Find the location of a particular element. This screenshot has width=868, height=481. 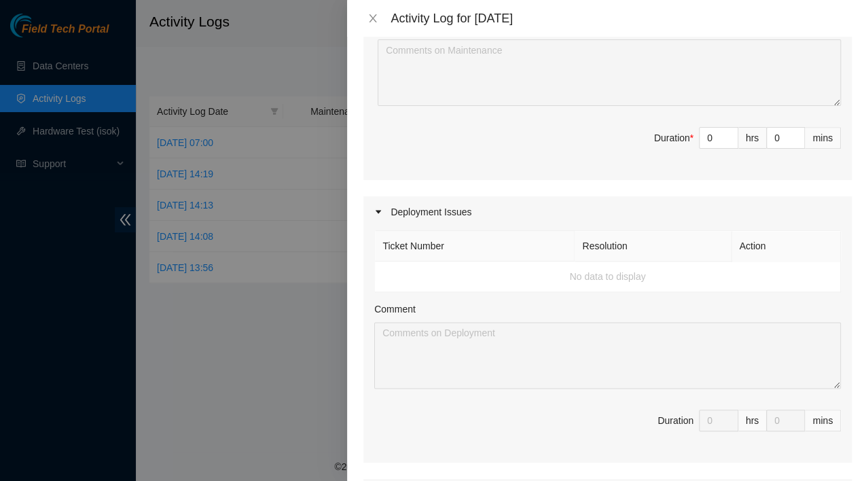

button: Close is located at coordinates (372, 18).